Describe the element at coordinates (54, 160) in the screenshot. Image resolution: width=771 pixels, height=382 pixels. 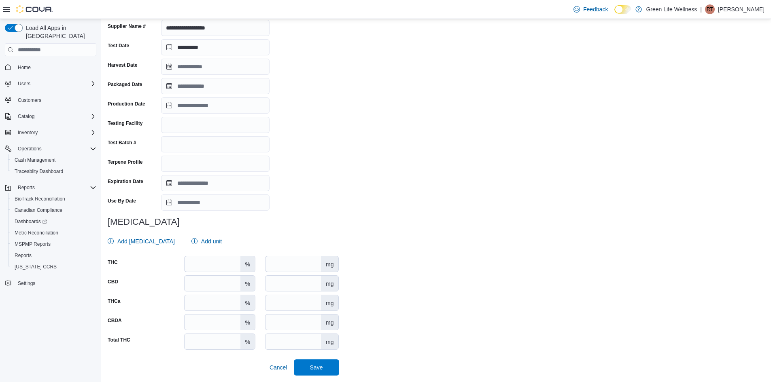
I see `button: Cash Management` at that location.